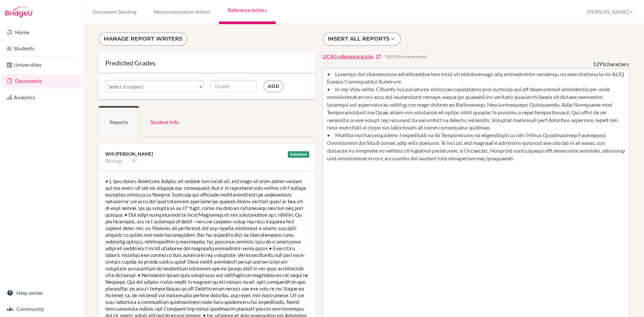 The width and height of the screenshot is (644, 317). Describe the element at coordinates (143, 39) in the screenshot. I see `button: Manage report writers` at that location.